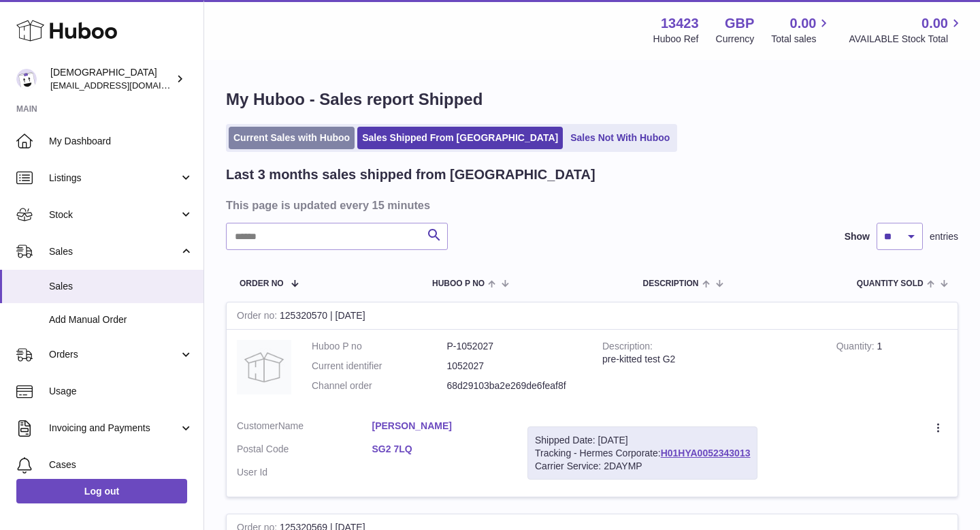 This screenshot has height=530, width=980. I want to click on a: SG2 7LQ, so click(440, 449).